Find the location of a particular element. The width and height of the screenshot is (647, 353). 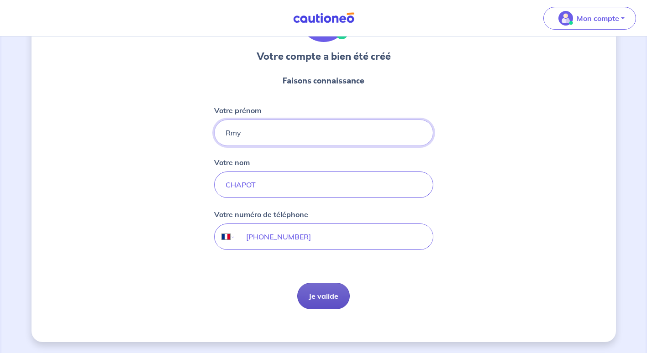

input: 06 34 34 34 34 is located at coordinates (334, 237).